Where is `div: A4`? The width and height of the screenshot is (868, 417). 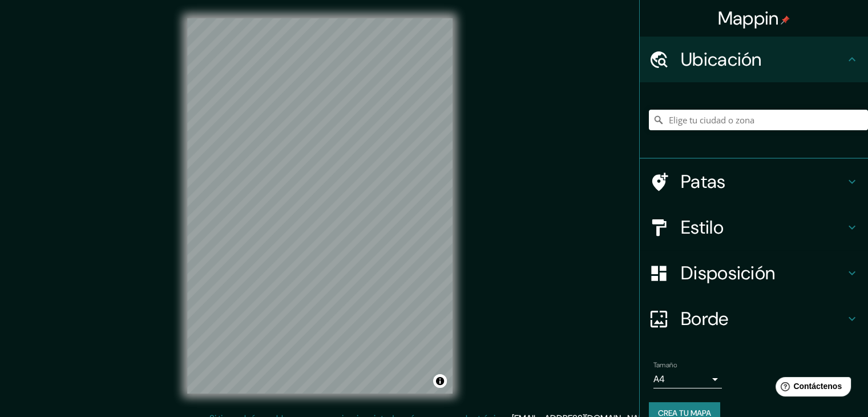
div: A4 is located at coordinates (688, 380).